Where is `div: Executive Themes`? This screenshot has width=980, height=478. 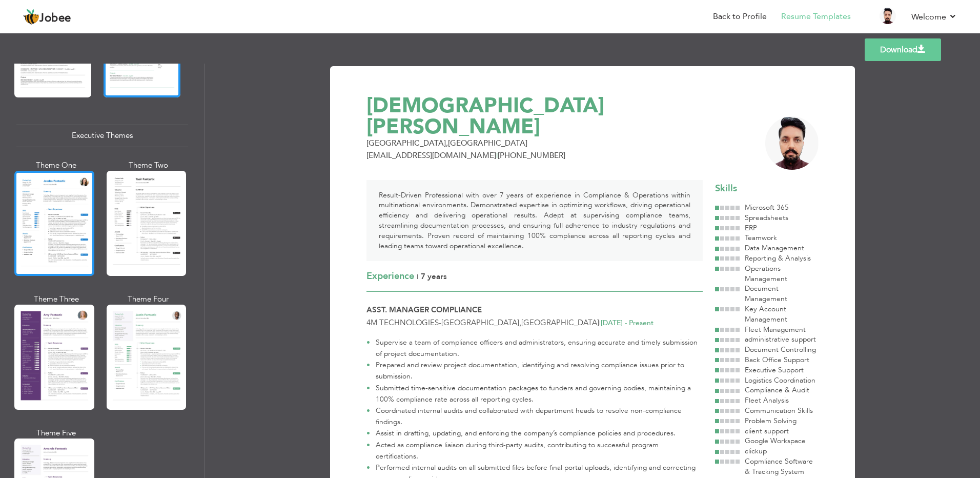
div: Executive Themes is located at coordinates (102, 135).